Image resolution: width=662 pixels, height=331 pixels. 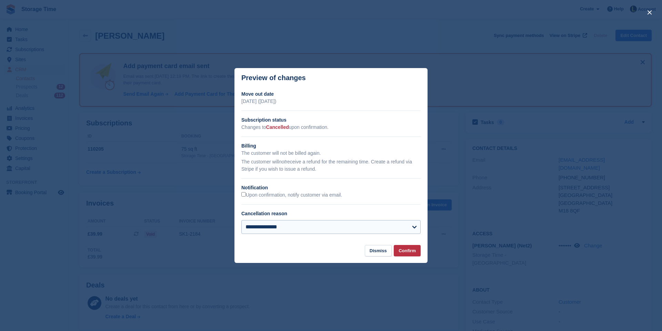 What do you see at coordinates (331, 153) in the screenshot?
I see `p: The customer will not be billed again.` at bounding box center [331, 153].